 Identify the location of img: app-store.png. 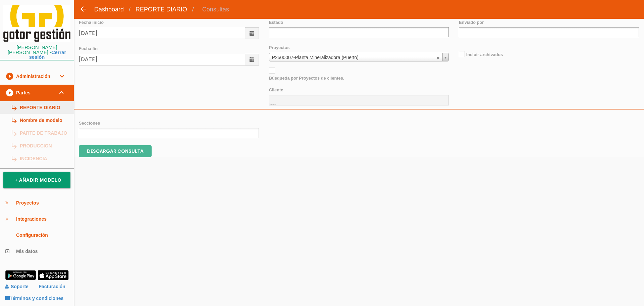
(53, 275).